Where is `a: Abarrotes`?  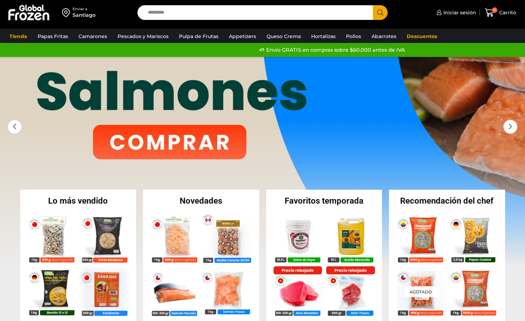 a: Abarrotes is located at coordinates (384, 36).